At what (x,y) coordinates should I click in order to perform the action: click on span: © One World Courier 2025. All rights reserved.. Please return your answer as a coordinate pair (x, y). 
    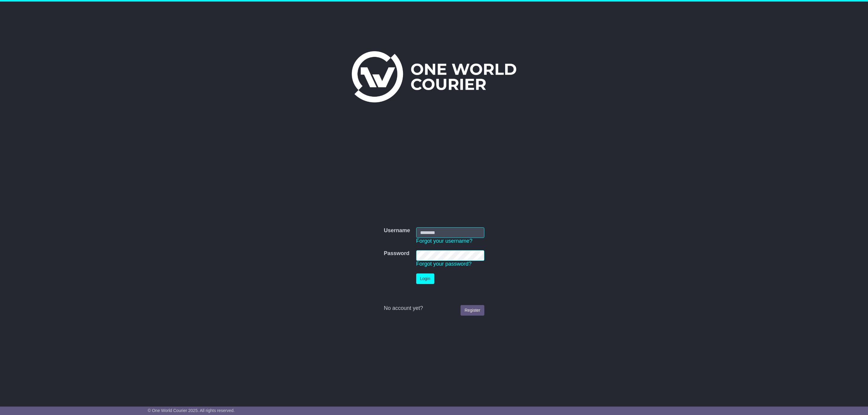
    Looking at the image, I should click on (191, 410).